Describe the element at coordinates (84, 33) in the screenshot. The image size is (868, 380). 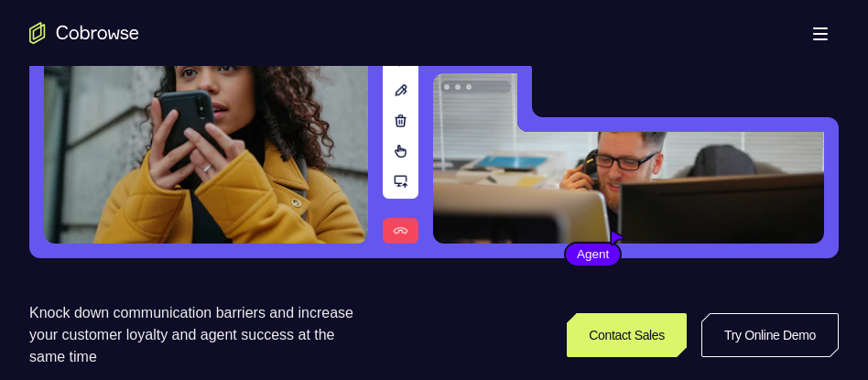
I see `a: Go to the home page` at that location.